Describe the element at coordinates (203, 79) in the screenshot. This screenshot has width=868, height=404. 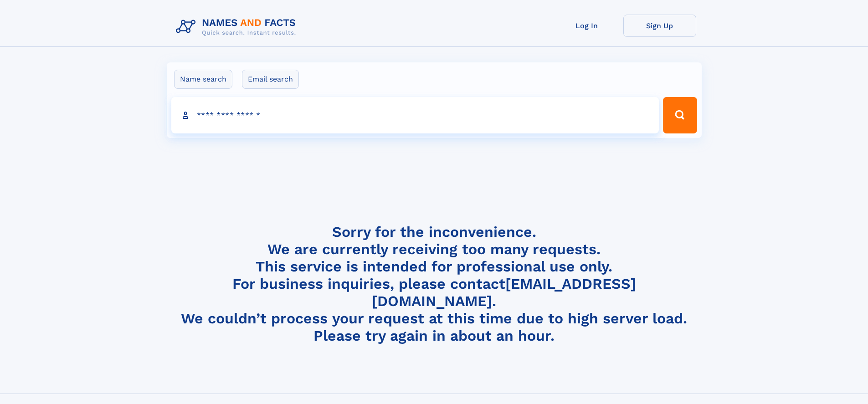
I see `label: Name search` at that location.